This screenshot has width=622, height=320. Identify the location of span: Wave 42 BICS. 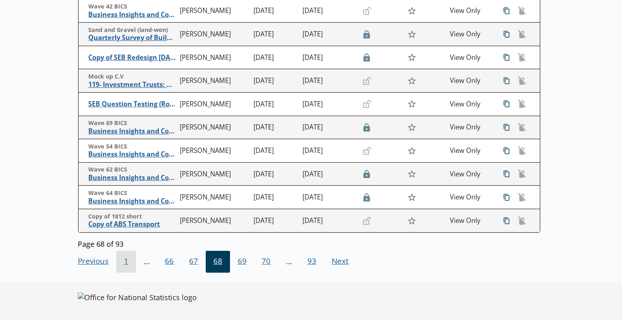
(132, 6).